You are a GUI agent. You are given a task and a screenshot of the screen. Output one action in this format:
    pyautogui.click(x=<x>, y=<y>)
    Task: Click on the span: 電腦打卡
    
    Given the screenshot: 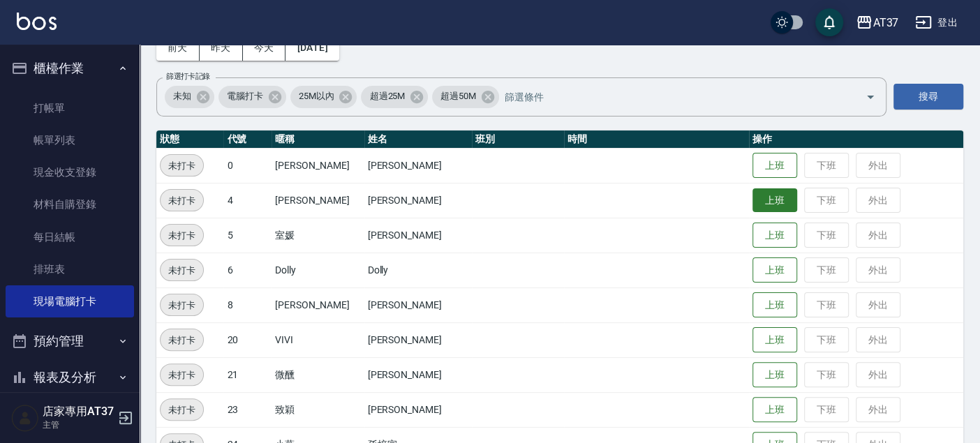 What is the action you would take?
    pyautogui.click(x=245, y=96)
    